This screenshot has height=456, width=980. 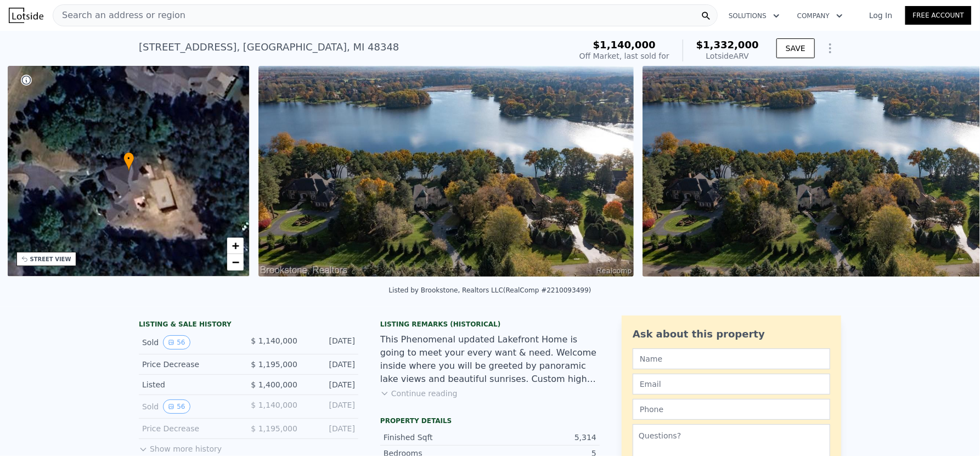 I want to click on span: $1,140,000, so click(x=624, y=45).